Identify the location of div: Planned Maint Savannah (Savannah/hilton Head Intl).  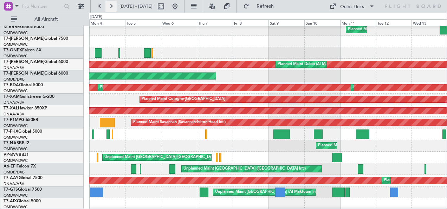
(179, 122).